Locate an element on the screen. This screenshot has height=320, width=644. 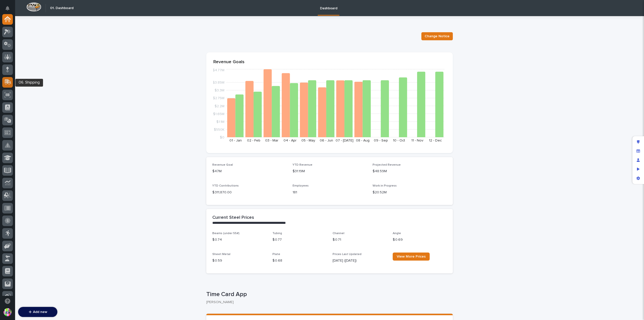
h2: Current Steel Prices is located at coordinates (233, 218).